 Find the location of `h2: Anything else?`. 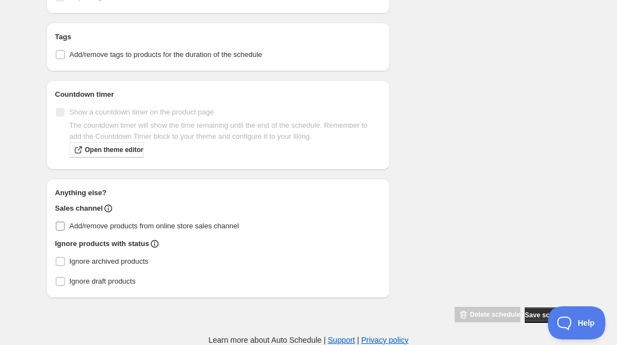

h2: Anything else? is located at coordinates (218, 193).